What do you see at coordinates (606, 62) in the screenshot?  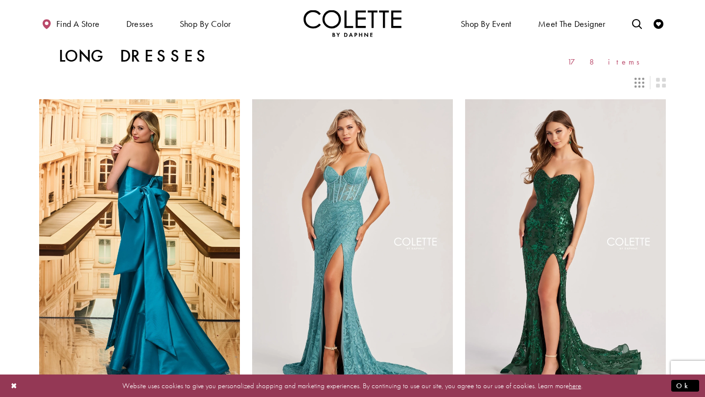 I see `span: 178 items` at bounding box center [606, 62].